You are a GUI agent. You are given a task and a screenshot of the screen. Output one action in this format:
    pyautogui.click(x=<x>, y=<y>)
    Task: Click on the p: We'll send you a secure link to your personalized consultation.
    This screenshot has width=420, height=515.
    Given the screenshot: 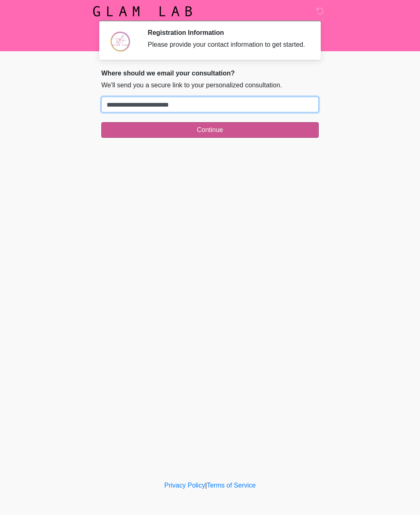 What is the action you would take?
    pyautogui.click(x=210, y=85)
    